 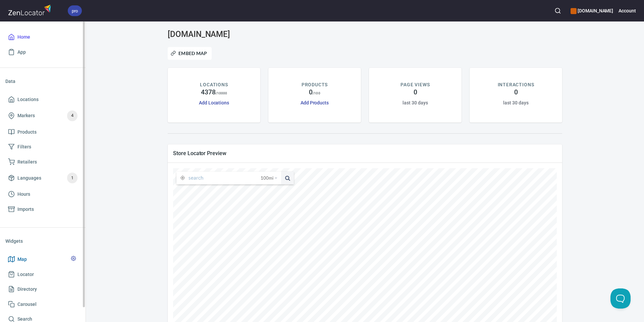 What do you see at coordinates (28, 99) in the screenshot?
I see `span: Locations` at bounding box center [28, 99].